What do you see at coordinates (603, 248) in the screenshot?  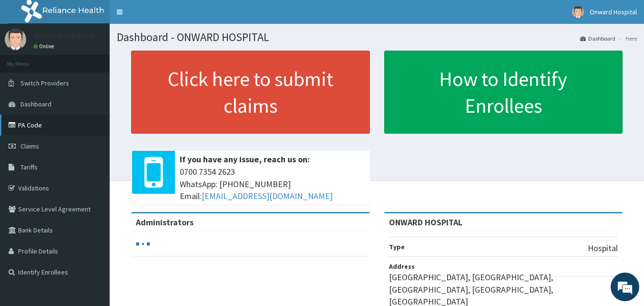 I see `p: Hospital` at bounding box center [603, 248].